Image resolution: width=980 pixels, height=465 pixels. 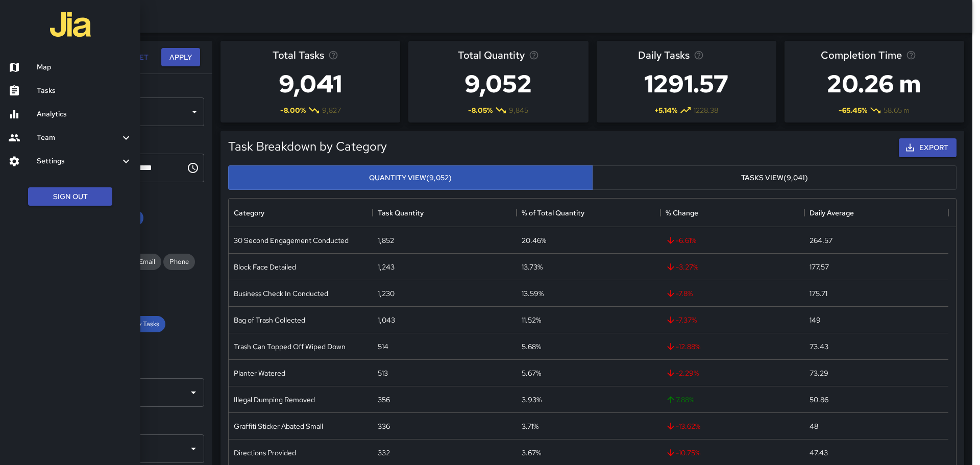 What do you see at coordinates (71, 24) in the screenshot?
I see `img: jia-logo` at bounding box center [71, 24].